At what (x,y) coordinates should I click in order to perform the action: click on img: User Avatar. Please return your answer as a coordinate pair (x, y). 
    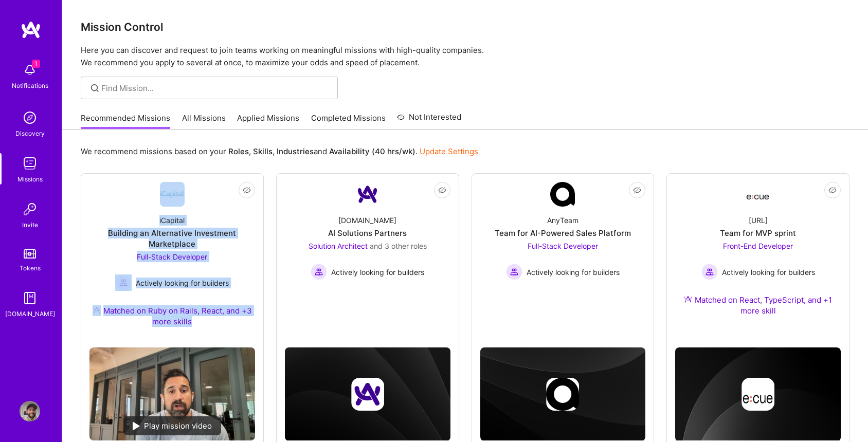
    Looking at the image, I should click on (30, 411).